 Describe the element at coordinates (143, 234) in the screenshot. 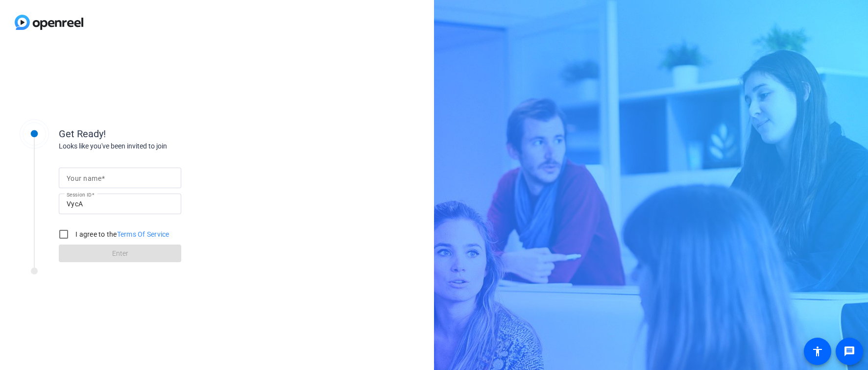

I see `a: Terms Of Service` at that location.